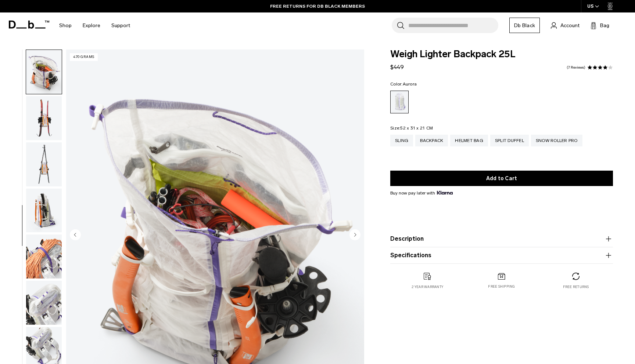 The height and width of the screenshot is (364, 635). Describe the element at coordinates (576, 68) in the screenshot. I see `a: 7 reviews` at that location.